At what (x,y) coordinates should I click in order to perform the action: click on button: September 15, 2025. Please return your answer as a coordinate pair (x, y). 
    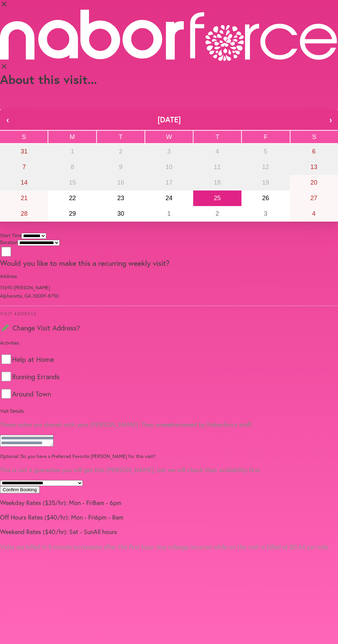
    Looking at the image, I should click on (72, 183).